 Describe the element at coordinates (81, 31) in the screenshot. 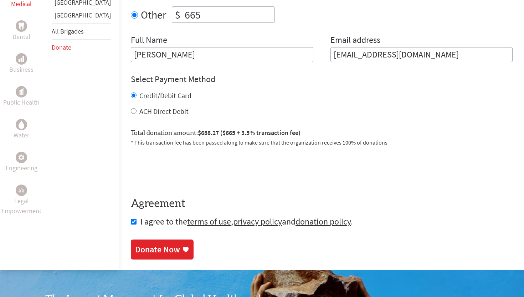

I see `li: All Brigades` at that location.